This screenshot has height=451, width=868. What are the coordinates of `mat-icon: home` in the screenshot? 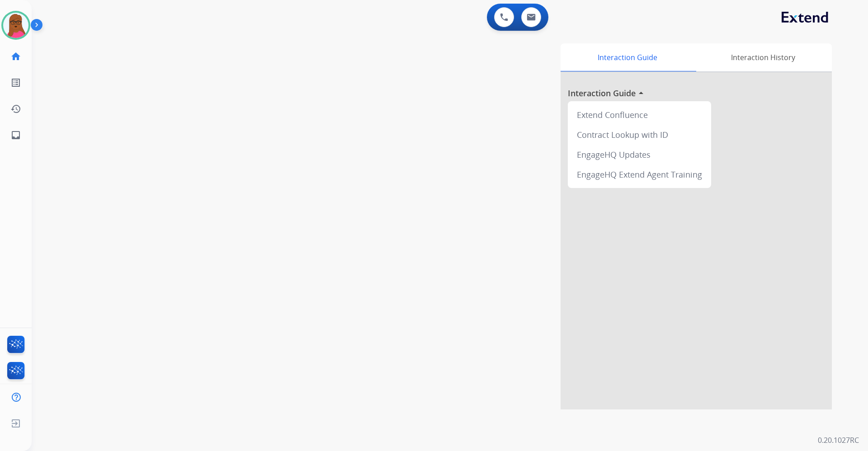 It's located at (16, 57).